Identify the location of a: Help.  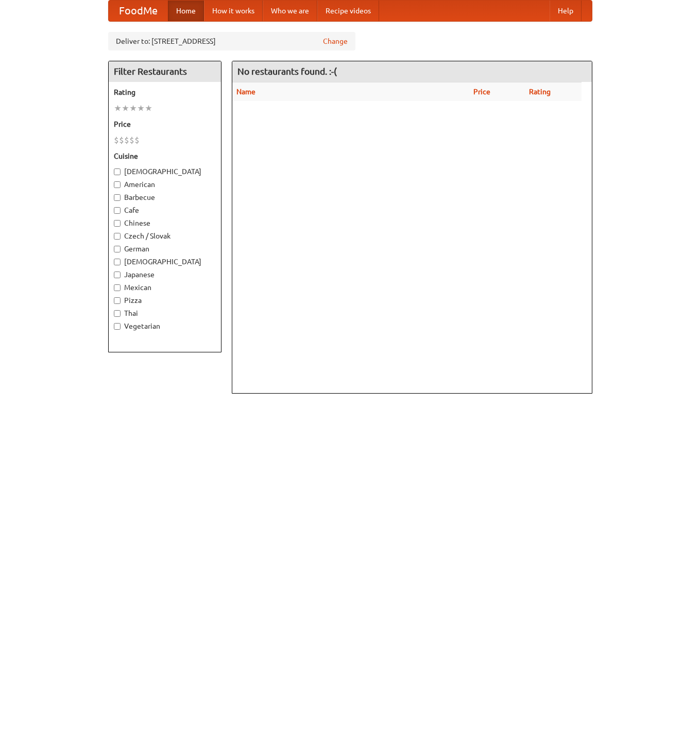
(566, 11).